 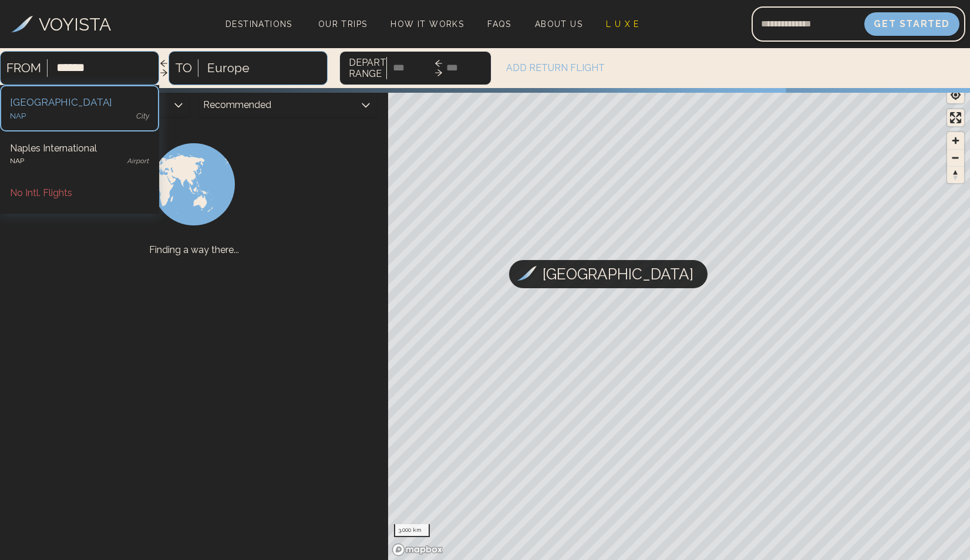 What do you see at coordinates (185, 68) in the screenshot?
I see `span: TO` at bounding box center [185, 68].